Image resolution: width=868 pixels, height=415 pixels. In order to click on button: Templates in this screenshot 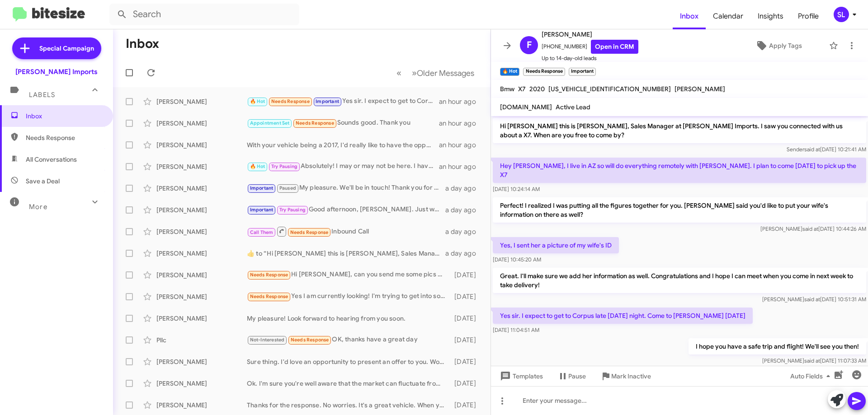, I will do `click(521, 376)`.